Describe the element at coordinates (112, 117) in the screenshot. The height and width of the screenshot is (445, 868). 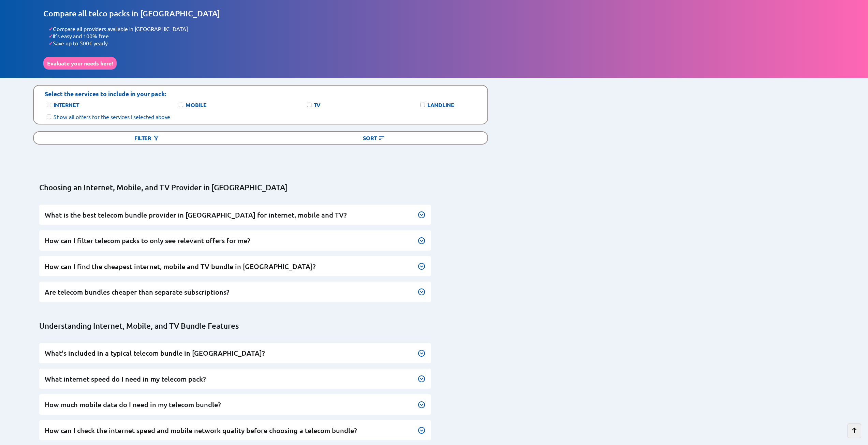
I see `label: Show all offers for the services I selected above` at that location.